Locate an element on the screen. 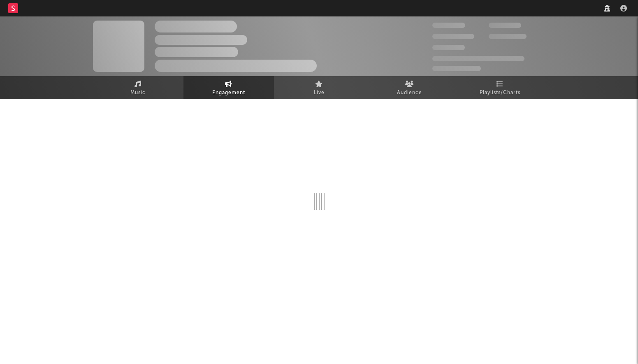 Image resolution: width=638 pixels, height=364 pixels. span: Playlists/Charts is located at coordinates (499, 93).